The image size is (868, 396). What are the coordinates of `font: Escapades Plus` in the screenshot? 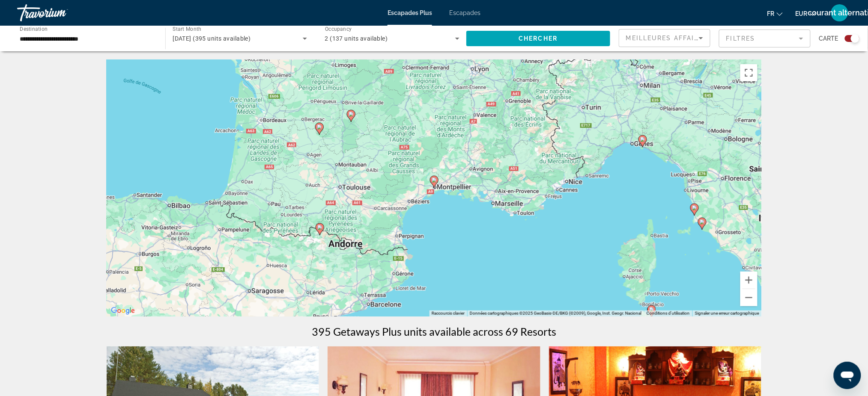 It's located at (410, 13).